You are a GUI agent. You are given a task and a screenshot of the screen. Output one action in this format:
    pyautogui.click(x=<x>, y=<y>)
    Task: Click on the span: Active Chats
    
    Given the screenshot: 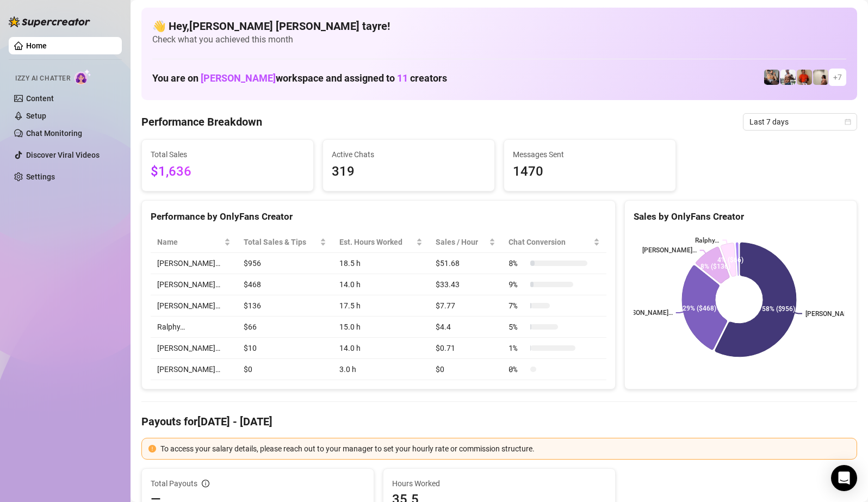 What is the action you would take?
    pyautogui.click(x=408, y=155)
    